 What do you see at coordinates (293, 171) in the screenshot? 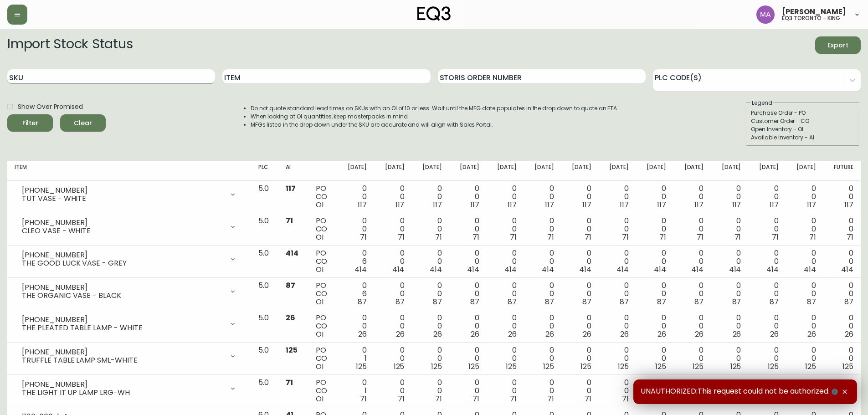
I see `th: AI` at bounding box center [293, 171].